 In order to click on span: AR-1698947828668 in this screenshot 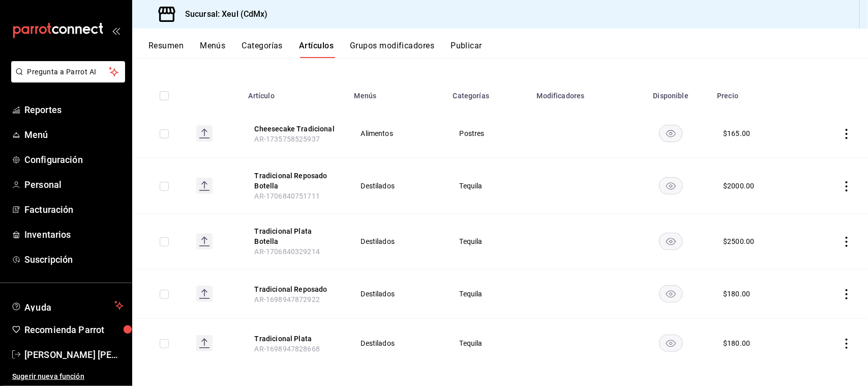, I will do `click(287, 349)`.